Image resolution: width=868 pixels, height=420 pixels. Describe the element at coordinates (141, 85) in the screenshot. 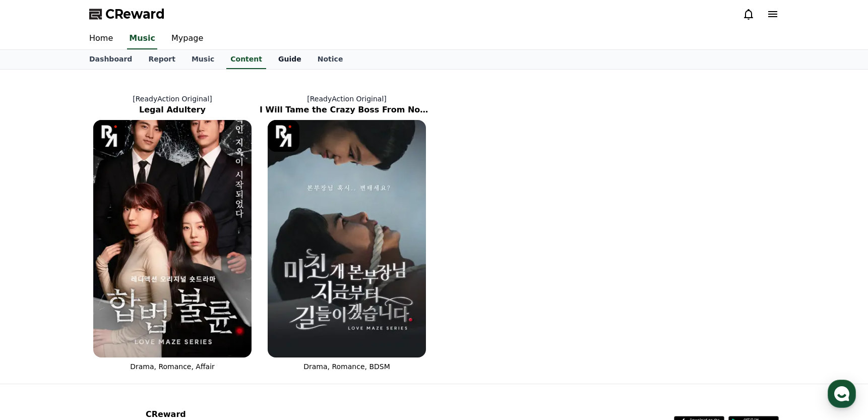

I see `span: See business hours` at that location.